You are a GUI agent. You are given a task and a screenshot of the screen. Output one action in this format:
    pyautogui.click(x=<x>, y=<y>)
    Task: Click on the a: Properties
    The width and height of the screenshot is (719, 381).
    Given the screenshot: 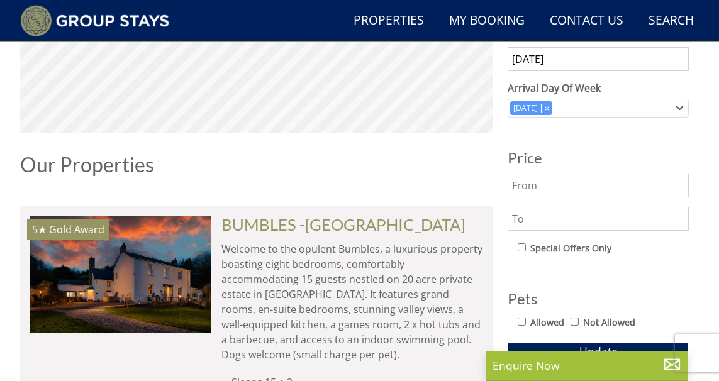 What is the action you would take?
    pyautogui.click(x=389, y=21)
    